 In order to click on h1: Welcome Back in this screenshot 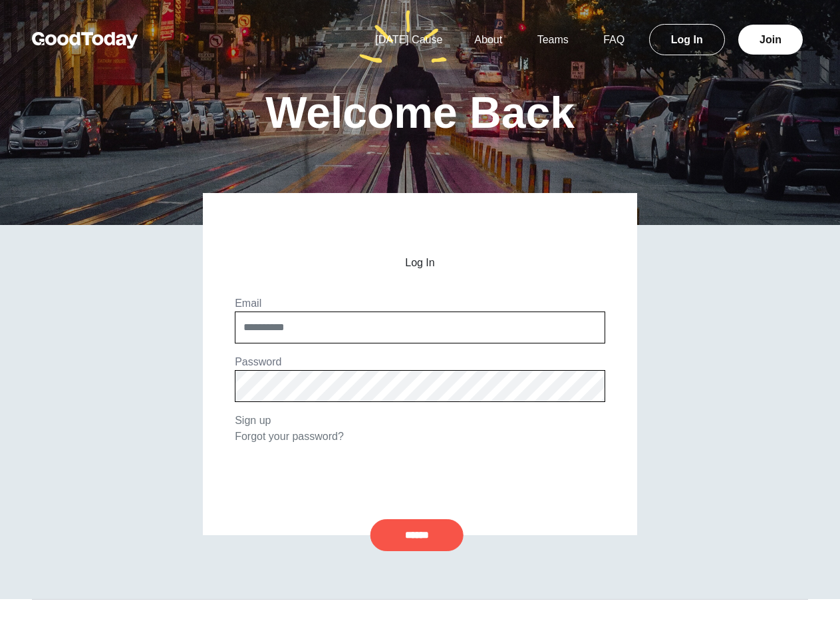, I will do `click(420, 112)`.